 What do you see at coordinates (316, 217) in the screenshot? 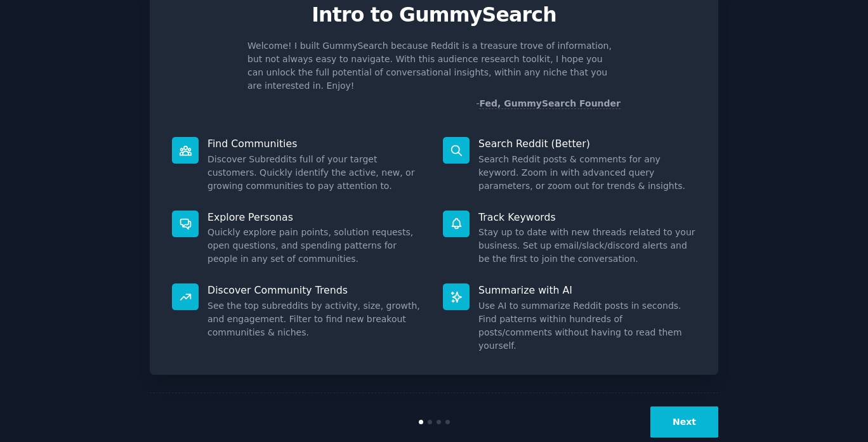
I see `p: Explore Personas` at bounding box center [316, 217].